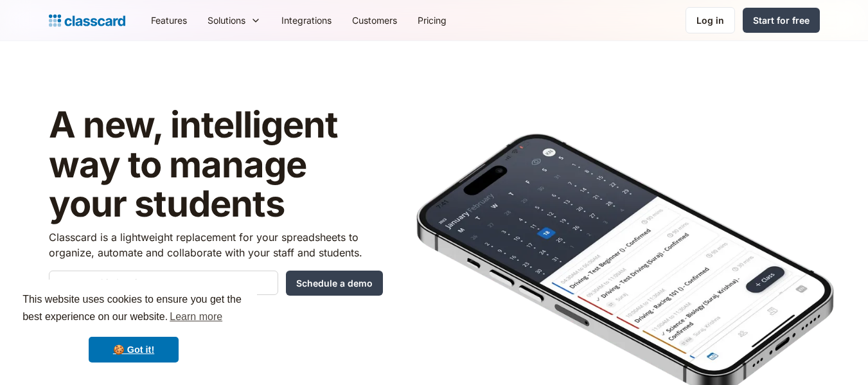 This screenshot has height=385, width=868. I want to click on a: Log in, so click(710, 20).